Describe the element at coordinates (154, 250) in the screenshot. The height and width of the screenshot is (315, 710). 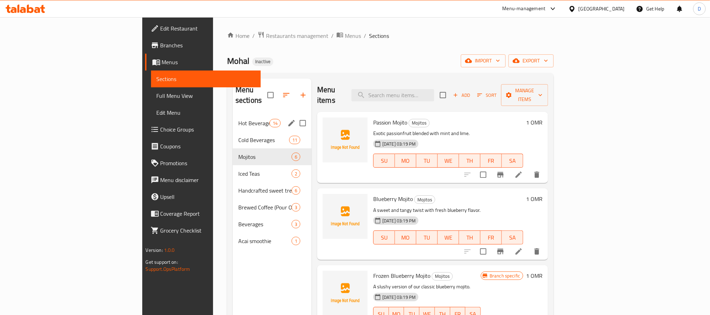
I see `span: Version:` at that location.